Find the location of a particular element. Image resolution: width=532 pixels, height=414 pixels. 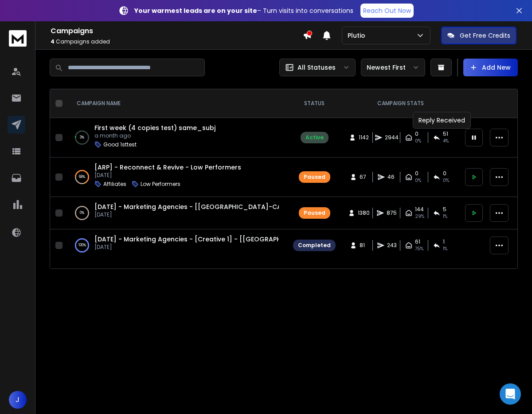

button: Get Free Credits is located at coordinates (479, 35).